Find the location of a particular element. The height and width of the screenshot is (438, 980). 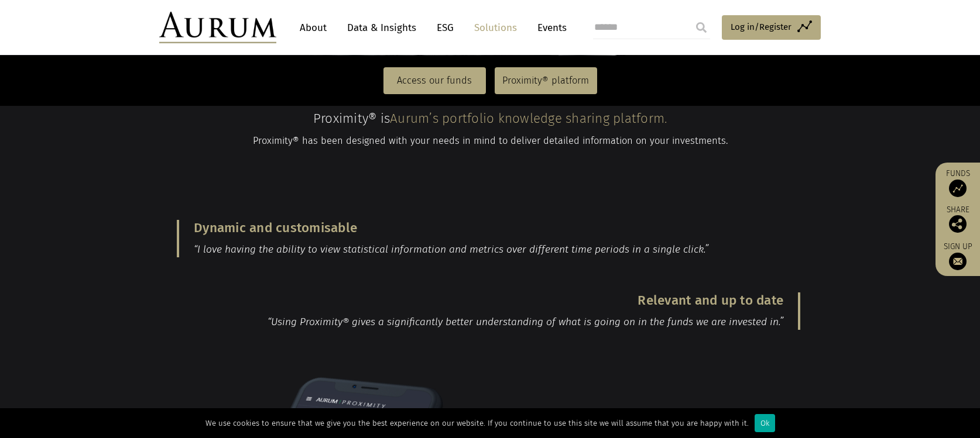

img: Aurum is located at coordinates (218, 27).